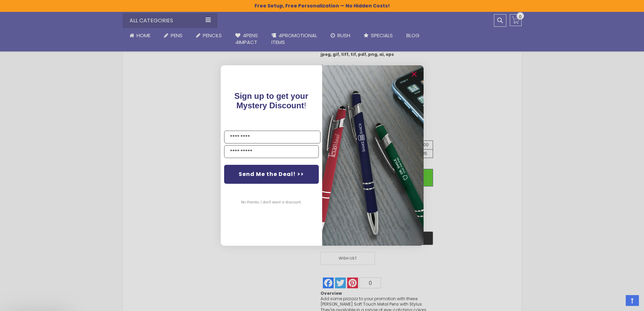 Image resolution: width=644 pixels, height=311 pixels. Describe the element at coordinates (271, 152) in the screenshot. I see `input: YOUR EMAIL` at that location.